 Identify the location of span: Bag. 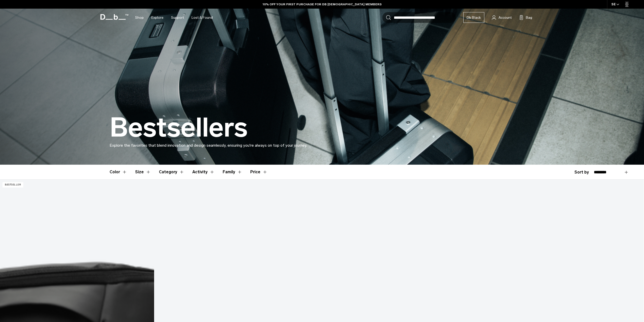
(529, 17).